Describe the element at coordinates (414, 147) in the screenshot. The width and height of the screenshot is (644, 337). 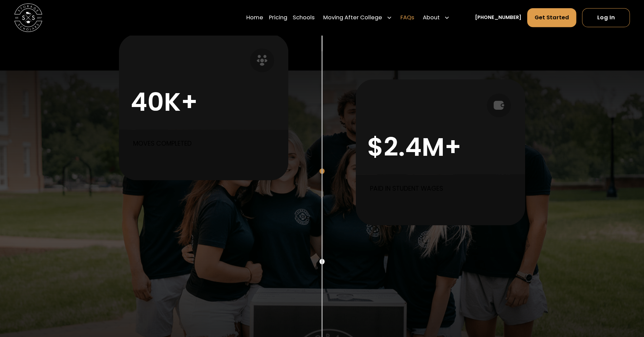
I see `div: $2.4M+` at that location.